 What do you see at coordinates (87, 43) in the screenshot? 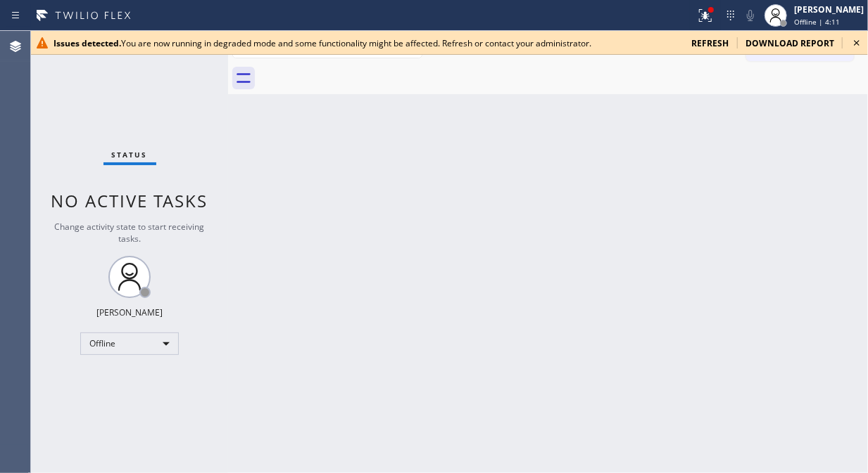
I see `b: Issues detected.` at bounding box center [87, 43].